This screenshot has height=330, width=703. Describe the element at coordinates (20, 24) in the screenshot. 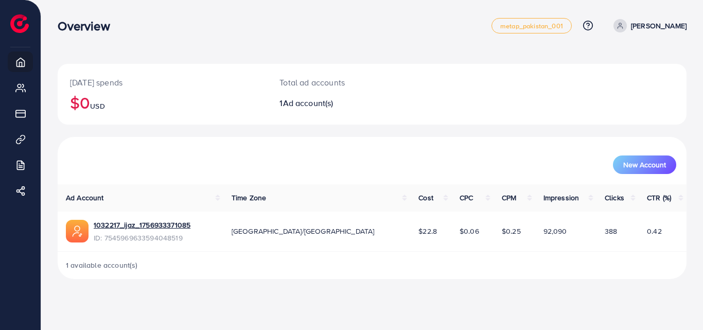

I see `img: logo` at that location.